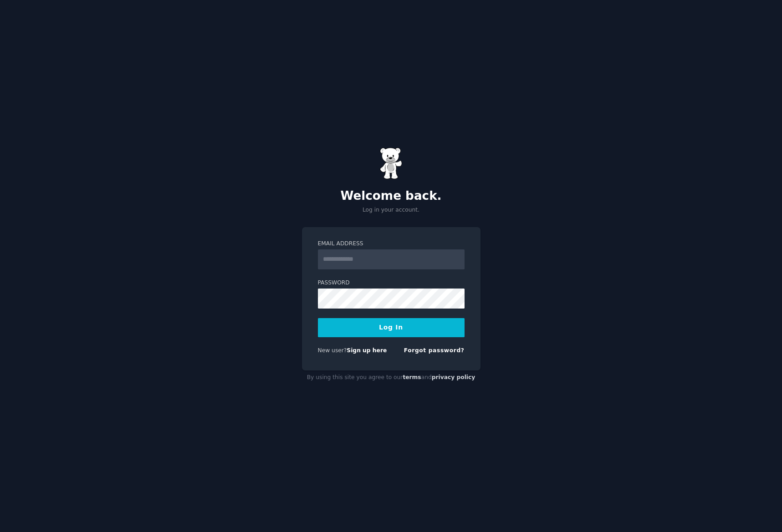 The height and width of the screenshot is (532, 782). I want to click on p: Log in your account., so click(391, 210).